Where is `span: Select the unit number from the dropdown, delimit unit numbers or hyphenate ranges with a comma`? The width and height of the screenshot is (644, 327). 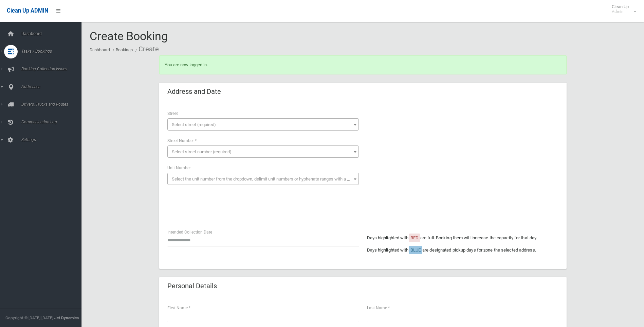 span: Select the unit number from the dropdown, delimit unit numbers or hyphenate ranges with a comma is located at coordinates (267, 179).